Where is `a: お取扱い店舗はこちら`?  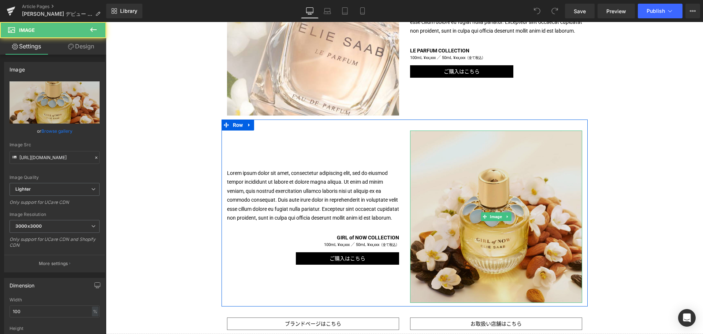
a: お取扱い店舗はこちら is located at coordinates (390, 301).